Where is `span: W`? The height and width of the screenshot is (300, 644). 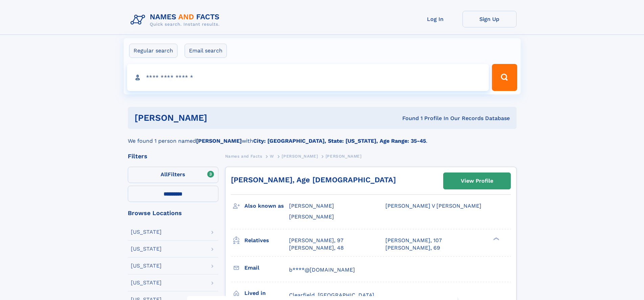
span: W is located at coordinates (272, 157).